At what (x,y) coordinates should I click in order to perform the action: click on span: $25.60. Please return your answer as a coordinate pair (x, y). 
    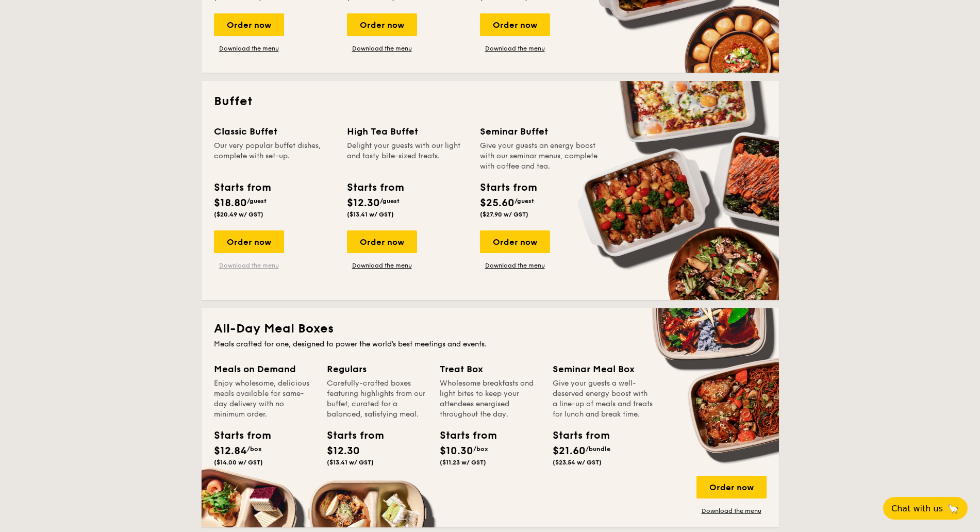
    Looking at the image, I should click on (497, 203).